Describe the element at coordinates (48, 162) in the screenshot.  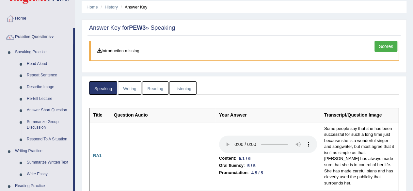
I see `a: Summarize Written Text` at that location.